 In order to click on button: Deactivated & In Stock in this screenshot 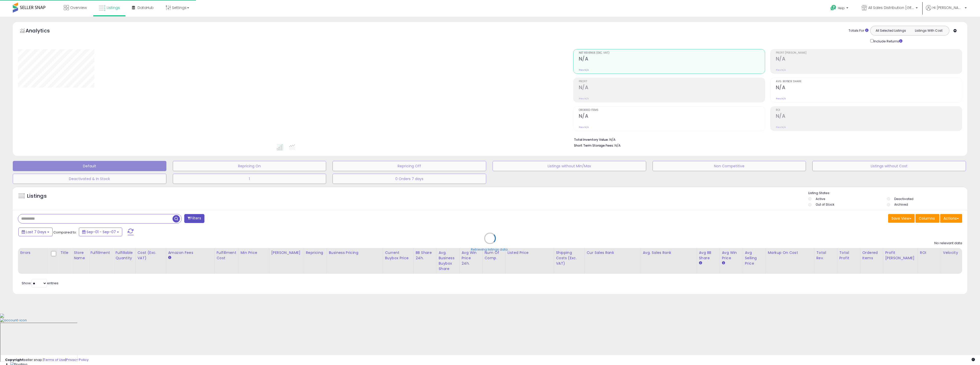, I will do `click(90, 178)`.